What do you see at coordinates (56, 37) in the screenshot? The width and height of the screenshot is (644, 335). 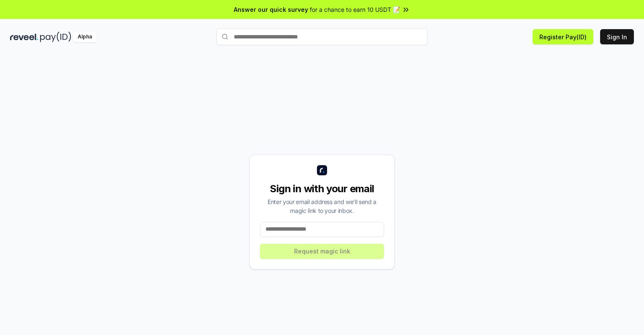 I see `img: pay_id` at bounding box center [56, 37].